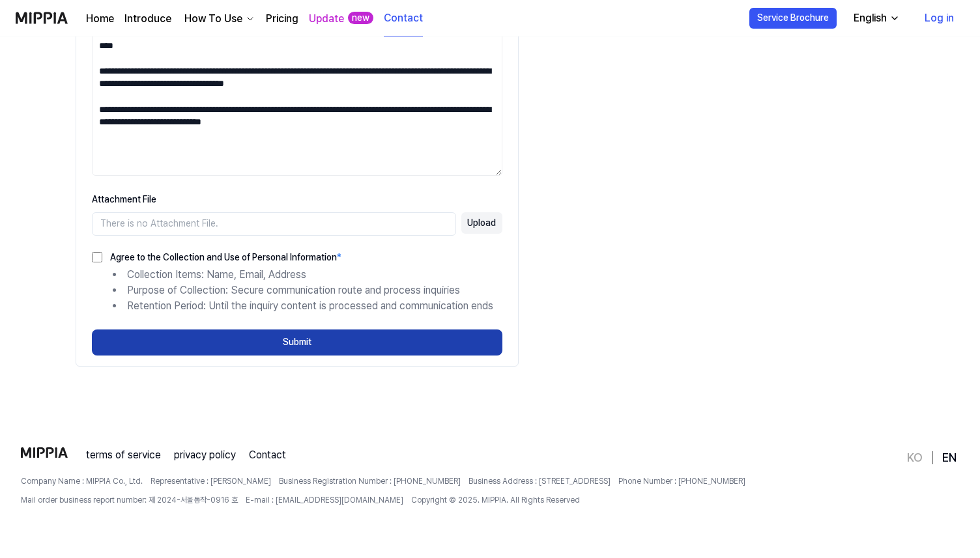  I want to click on label: Agree to the Collection and Use of Personal Information, so click(222, 258).